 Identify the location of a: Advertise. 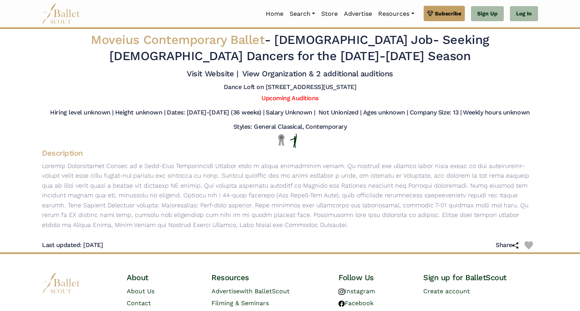
(358, 14).